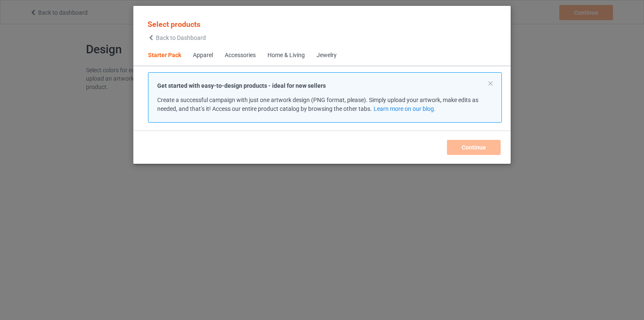  What do you see at coordinates (318, 104) in the screenshot?
I see `span: Create a successful campaign with just one artwork design (PNG format, please). Simply upload you...` at bounding box center [318, 104].